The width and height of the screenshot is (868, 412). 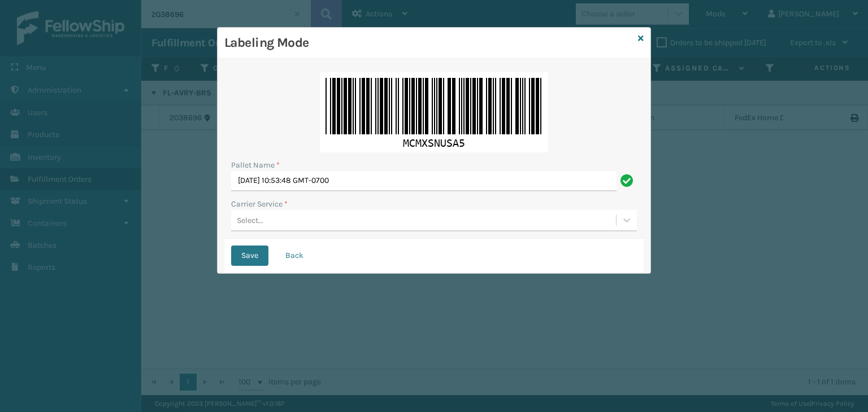 What do you see at coordinates (256, 165) in the screenshot?
I see `label: Pallet Name` at bounding box center [256, 165].